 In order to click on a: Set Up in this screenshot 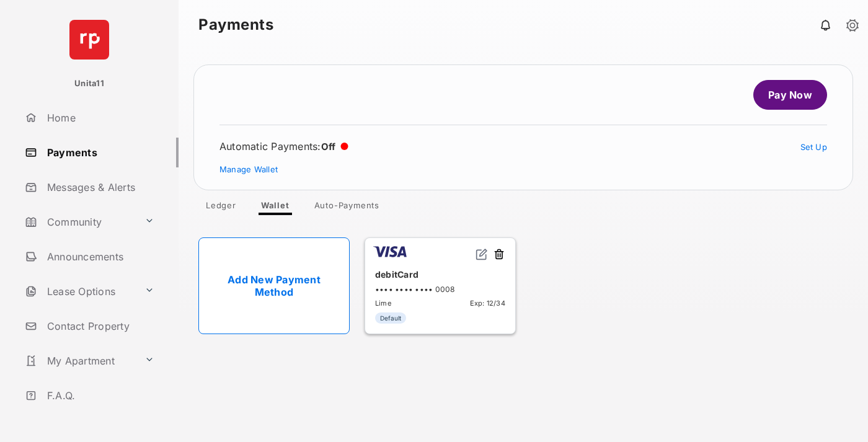, I will do `click(814, 147)`.